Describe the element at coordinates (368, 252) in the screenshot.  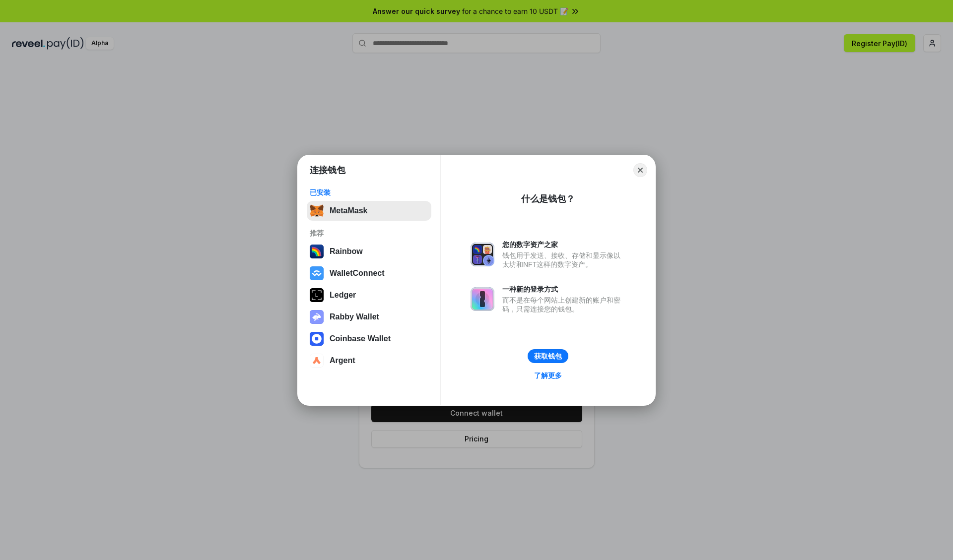
I see `button: Rainbow` at that location.